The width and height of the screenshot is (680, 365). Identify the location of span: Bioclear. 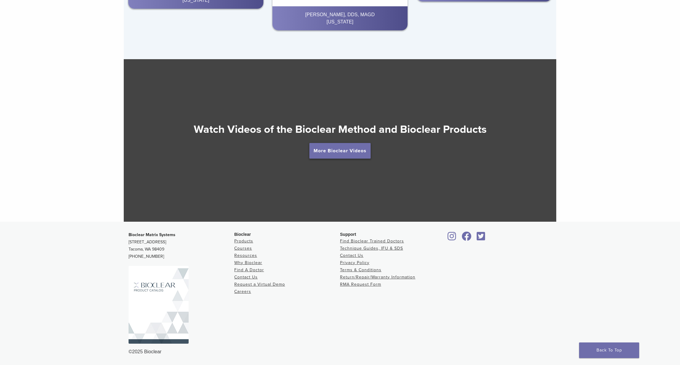
(242, 234).